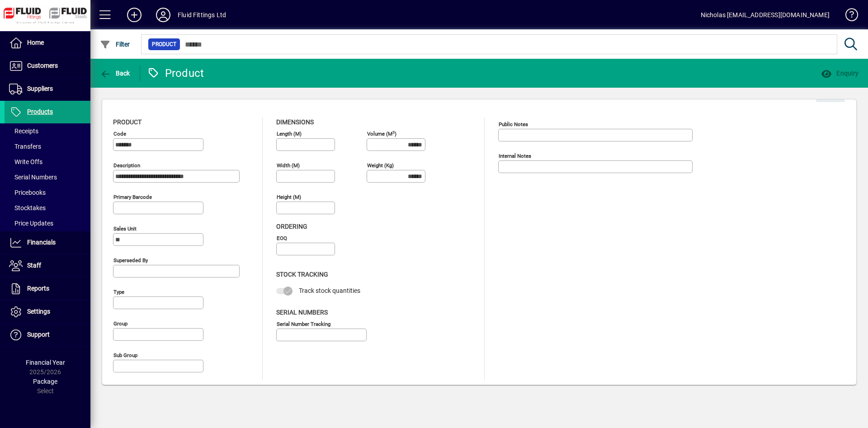 This screenshot has height=428, width=868. What do you see at coordinates (34, 265) in the screenshot?
I see `span: Staff` at bounding box center [34, 265].